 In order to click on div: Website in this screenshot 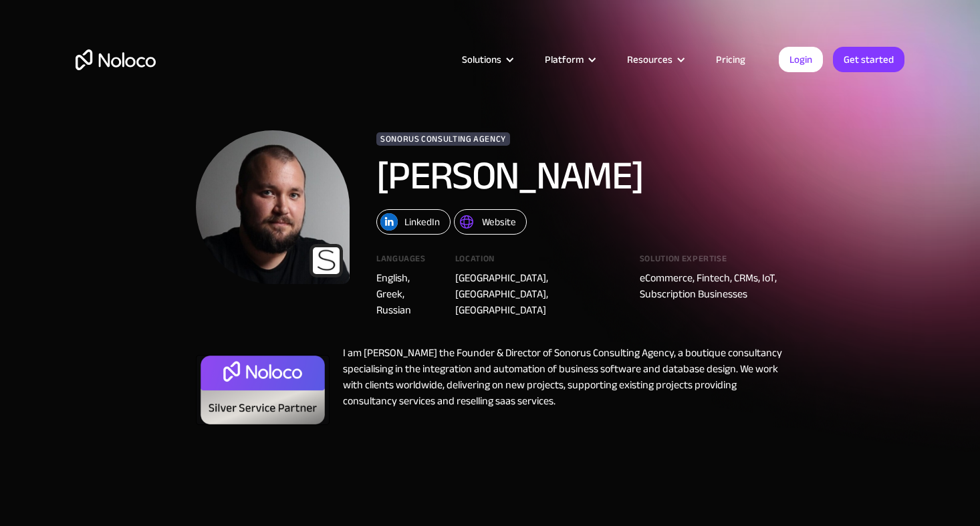, I will do `click(498, 222)`.